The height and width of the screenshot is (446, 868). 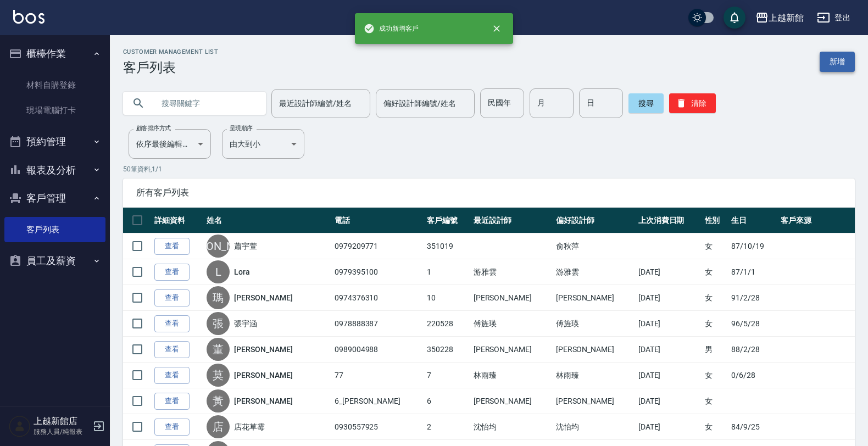 What do you see at coordinates (242, 272) in the screenshot?
I see `a: Lora` at bounding box center [242, 272].